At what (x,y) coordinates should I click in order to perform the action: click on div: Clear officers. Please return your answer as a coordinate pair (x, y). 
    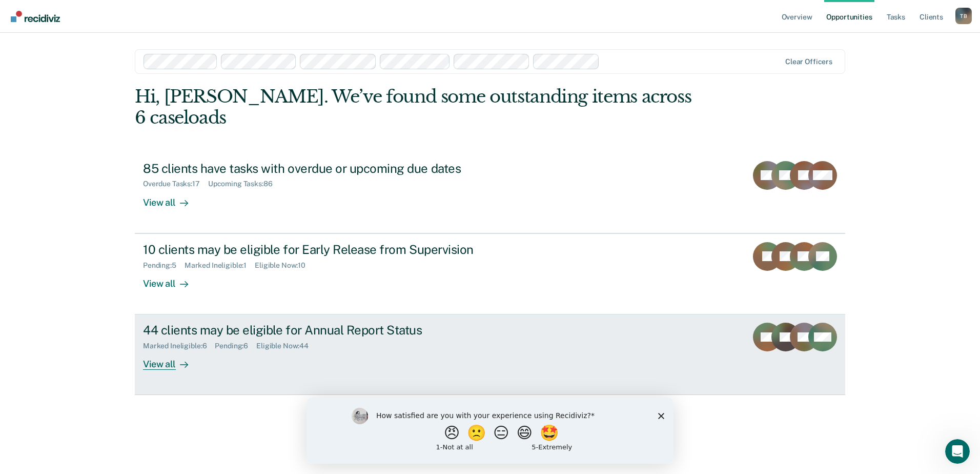
    Looking at the image, I should click on (809, 62).